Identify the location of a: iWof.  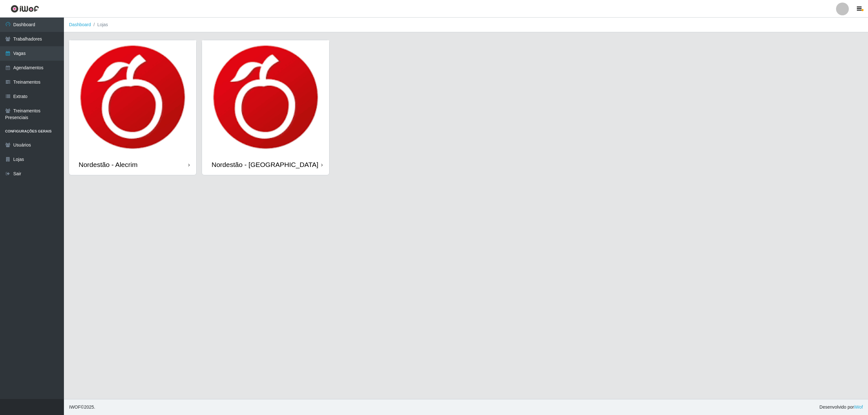
(858, 407).